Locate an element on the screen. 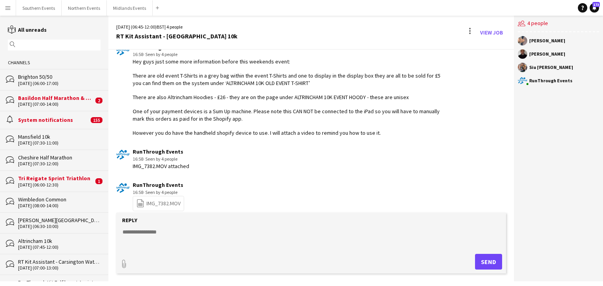  a: 173 is located at coordinates (594, 8).